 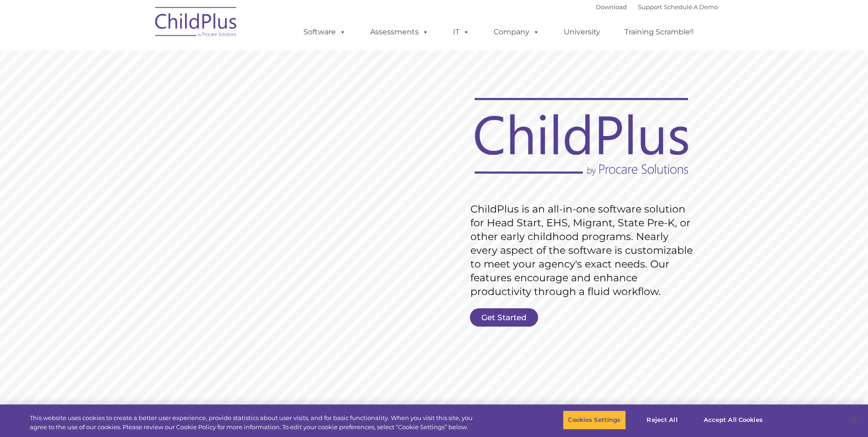 I want to click on a: Schedule A Demo, so click(x=691, y=7).